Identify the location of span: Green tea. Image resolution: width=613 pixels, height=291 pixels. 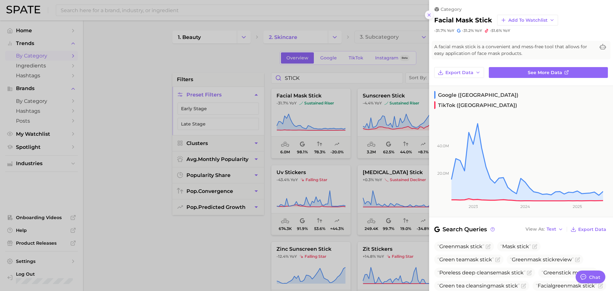
(466, 259).